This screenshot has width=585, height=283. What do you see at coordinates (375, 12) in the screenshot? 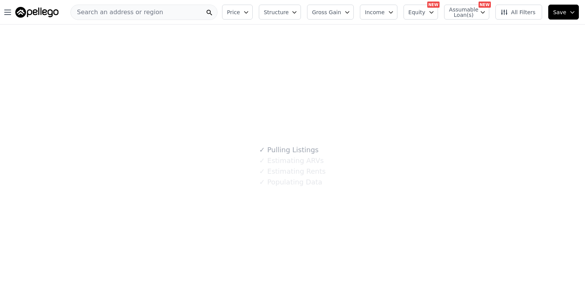
I see `span: Income` at bounding box center [375, 12].